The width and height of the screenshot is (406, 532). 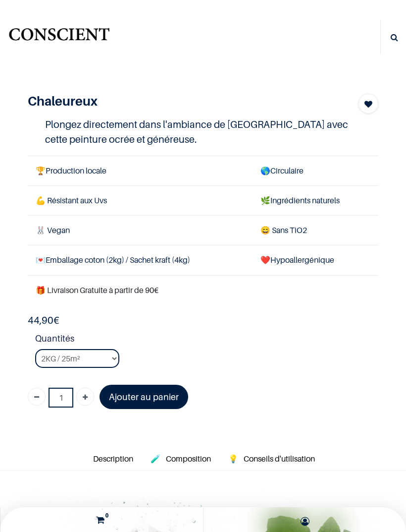 I want to click on td: Ingrédients naturels, so click(x=316, y=200).